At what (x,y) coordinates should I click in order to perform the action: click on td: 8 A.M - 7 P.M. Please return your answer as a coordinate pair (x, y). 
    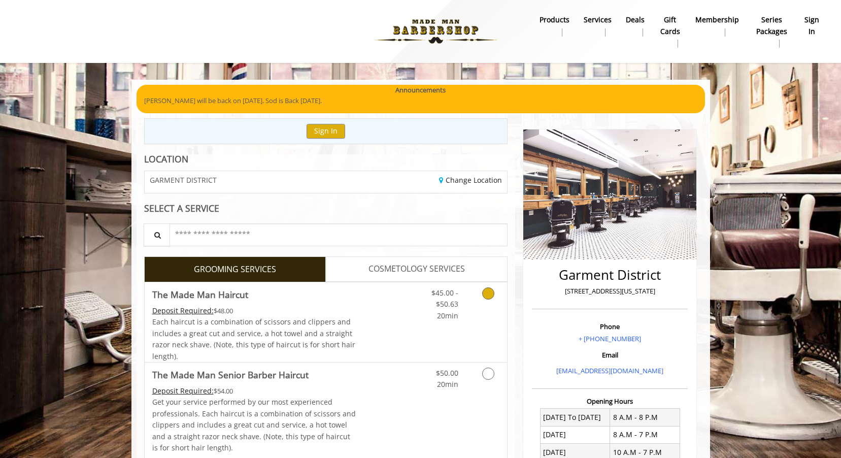
    Looking at the image, I should click on (645, 434).